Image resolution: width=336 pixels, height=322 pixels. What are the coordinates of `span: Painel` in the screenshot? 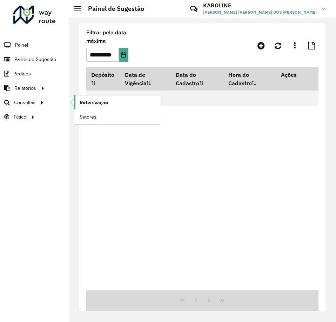 It's located at (21, 45).